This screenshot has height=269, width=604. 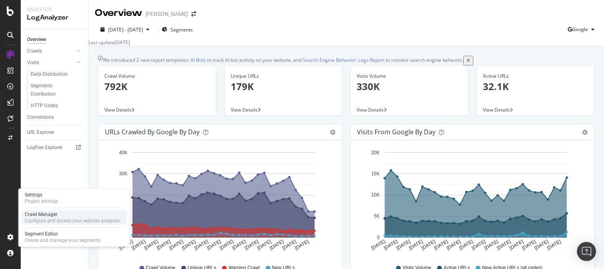 I want to click on div: Overview, so click(x=118, y=13).